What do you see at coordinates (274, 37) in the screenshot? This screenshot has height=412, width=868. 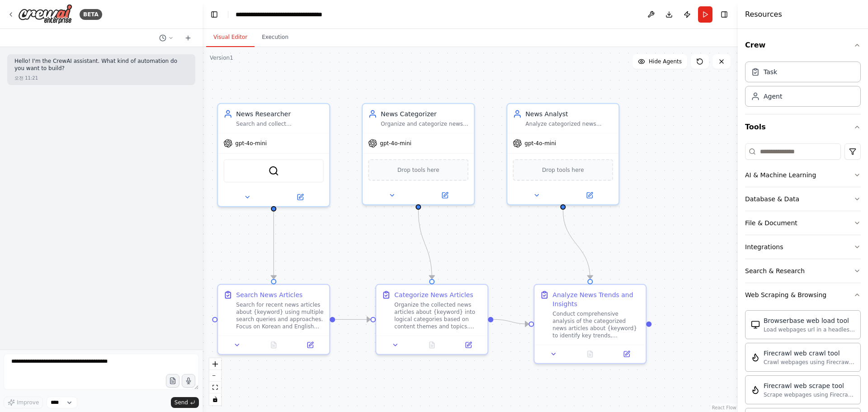 I see `button: Execution` at bounding box center [274, 37].